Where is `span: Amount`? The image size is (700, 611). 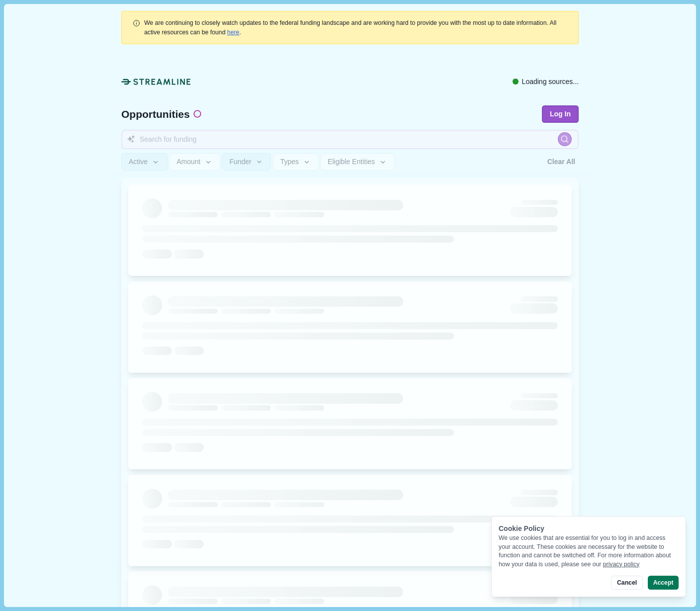 span: Amount is located at coordinates (188, 161).